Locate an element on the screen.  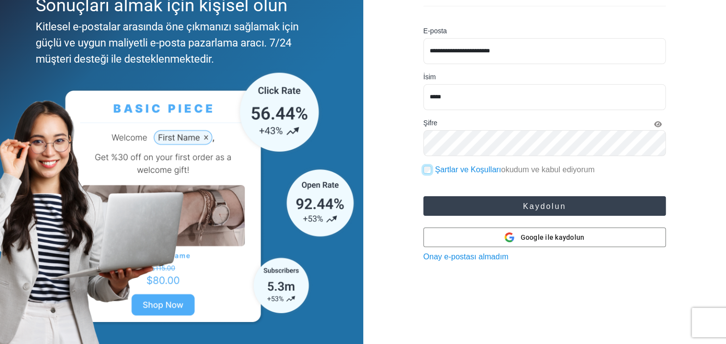
label: İsim is located at coordinates (430, 77).